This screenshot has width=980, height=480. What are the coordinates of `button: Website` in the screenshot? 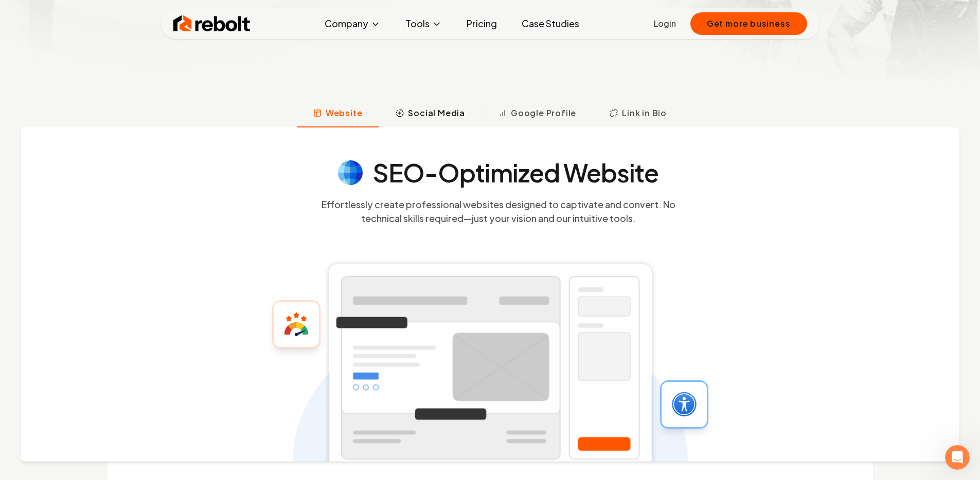 It's located at (338, 115).